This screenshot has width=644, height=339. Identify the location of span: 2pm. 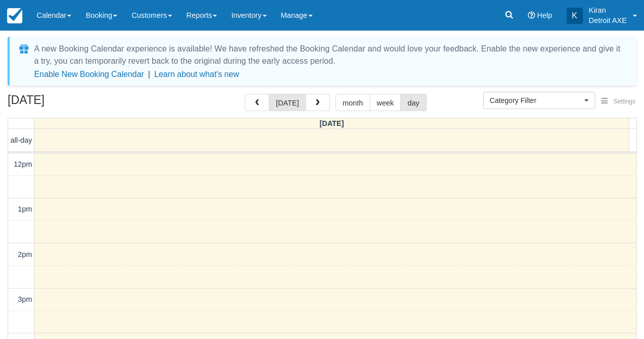
(25, 254).